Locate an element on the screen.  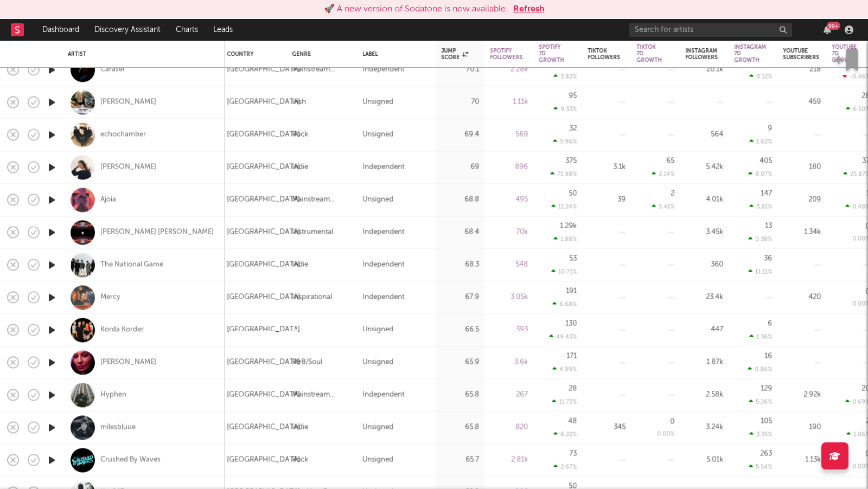
div: 375 is located at coordinates (571, 160).